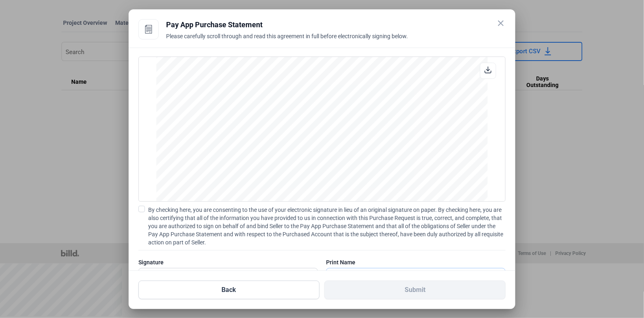 This screenshot has height=318, width=644. What do you see at coordinates (228, 262) in the screenshot?
I see `div: Signature` at bounding box center [228, 262].